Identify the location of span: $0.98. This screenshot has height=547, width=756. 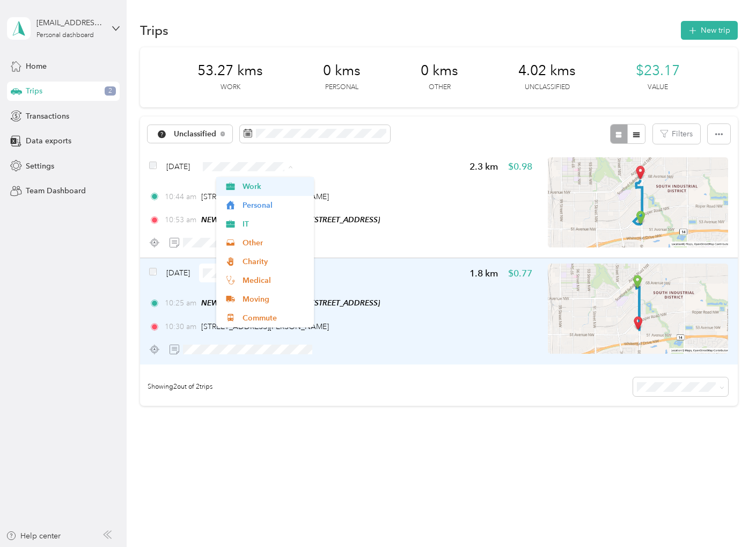
(520, 166).